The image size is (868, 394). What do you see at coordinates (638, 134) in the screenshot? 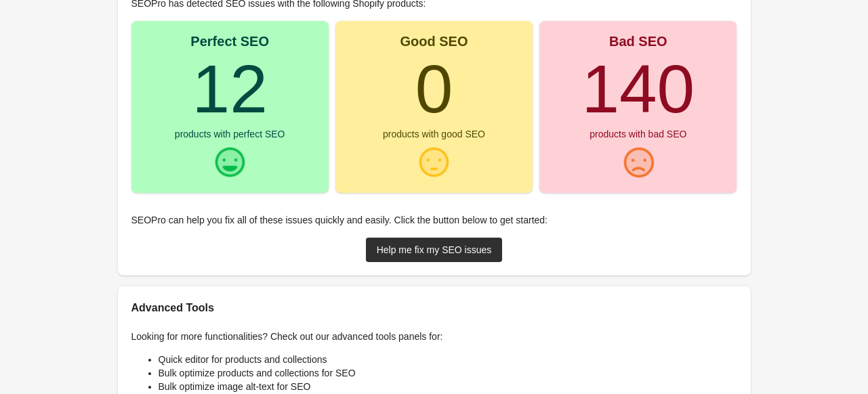
I see `div: products with bad SEO` at bounding box center [638, 134].